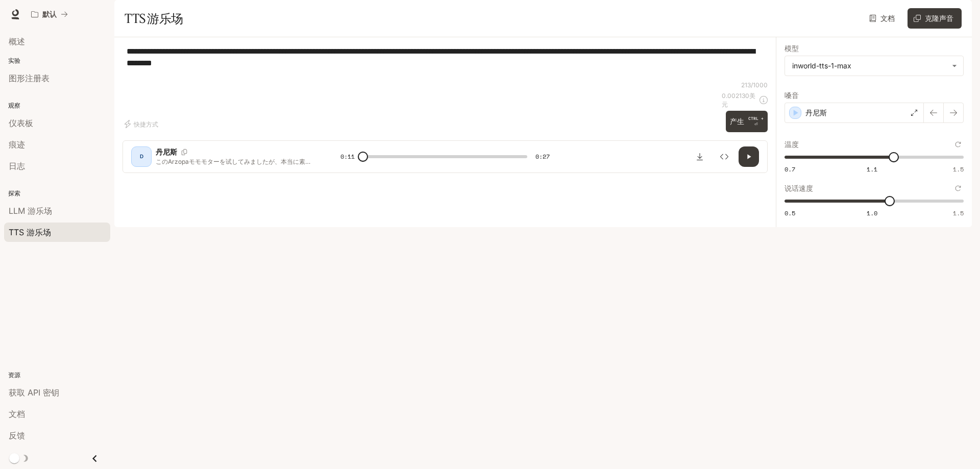  I want to click on font: CTRL +, so click(756, 118).